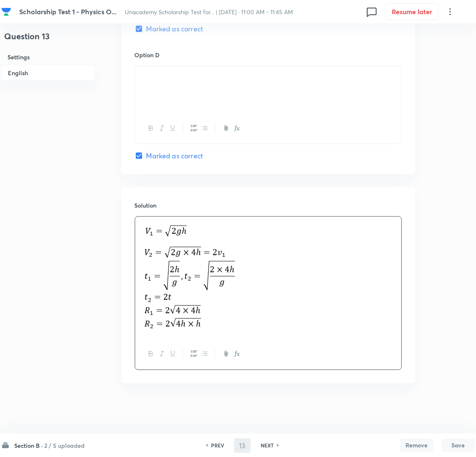 Image resolution: width=476 pixels, height=457 pixels. Describe the element at coordinates (412, 12) in the screenshot. I see `button: Resume later` at that location.